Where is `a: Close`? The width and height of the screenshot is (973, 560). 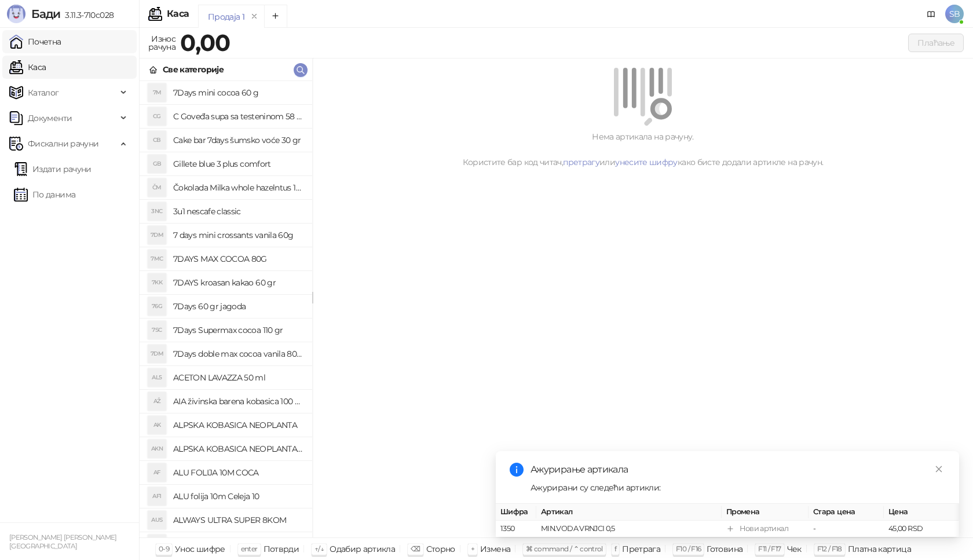
a: Close is located at coordinates (939, 468).